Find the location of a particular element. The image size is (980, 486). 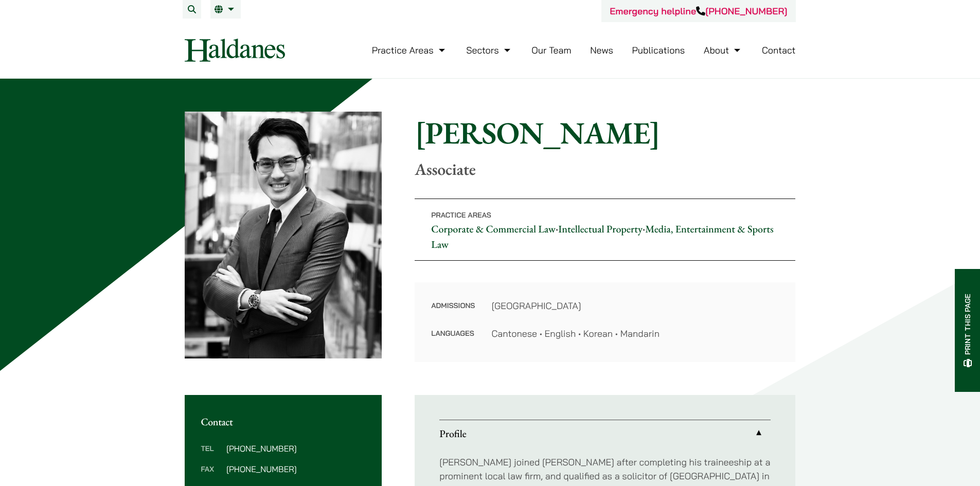

a: Profile is located at coordinates (605, 433).